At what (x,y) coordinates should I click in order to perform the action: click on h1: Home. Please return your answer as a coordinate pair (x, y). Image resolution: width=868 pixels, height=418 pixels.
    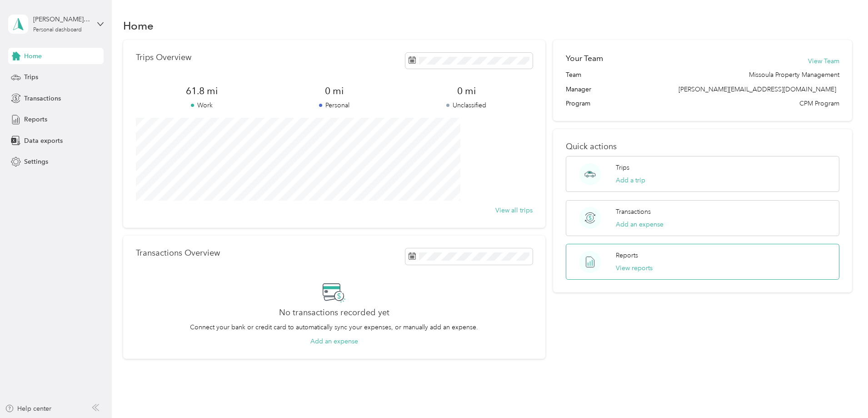
    Looking at the image, I should click on (139, 26).